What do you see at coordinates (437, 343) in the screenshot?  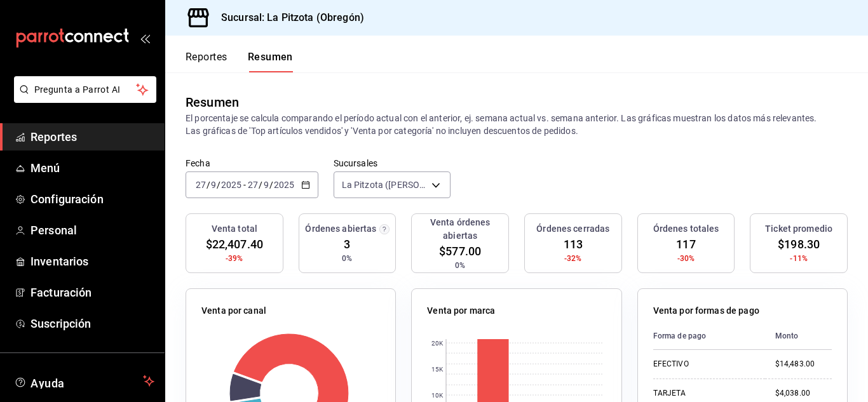 I see `text: 20K` at bounding box center [437, 343].